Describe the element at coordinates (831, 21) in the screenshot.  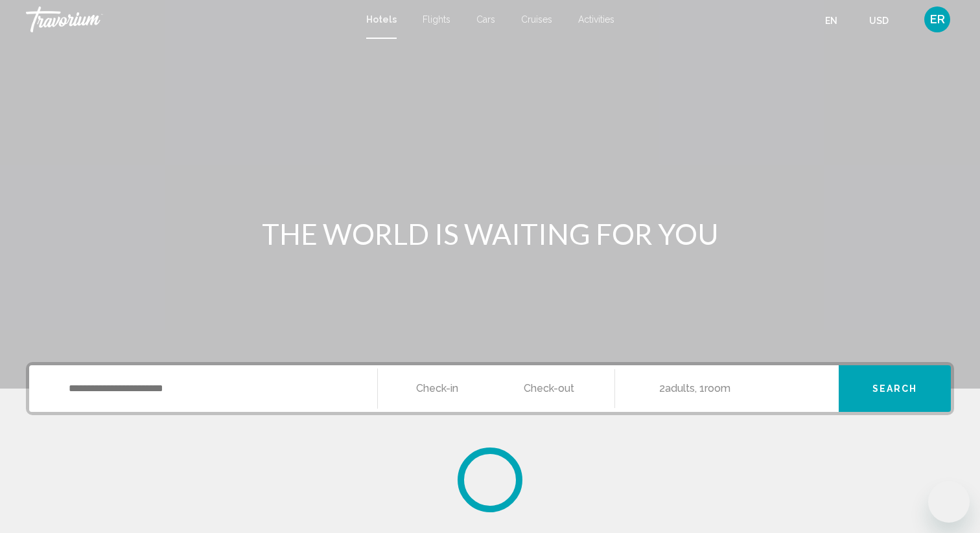
I see `span: en` at that location.